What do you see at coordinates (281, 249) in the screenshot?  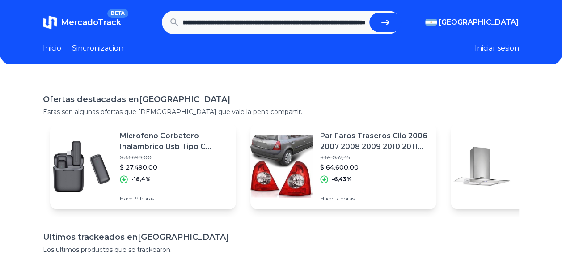 I see `p: Los ultimos productos que se trackearon.` at bounding box center [281, 249].